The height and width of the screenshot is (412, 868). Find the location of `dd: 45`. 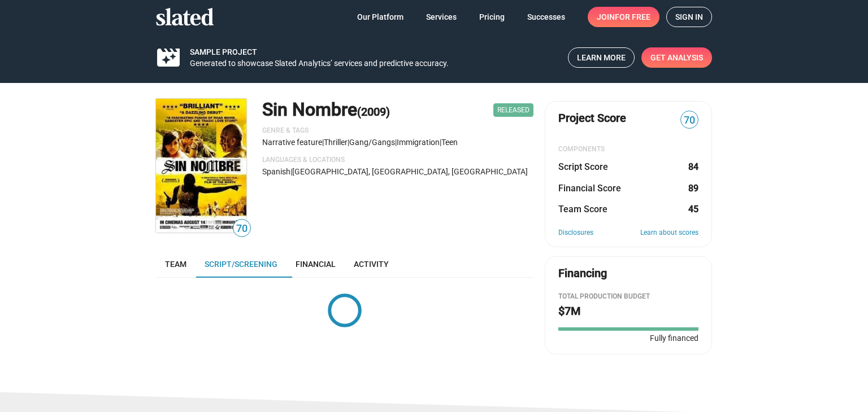

dd: 45 is located at coordinates (693, 209).